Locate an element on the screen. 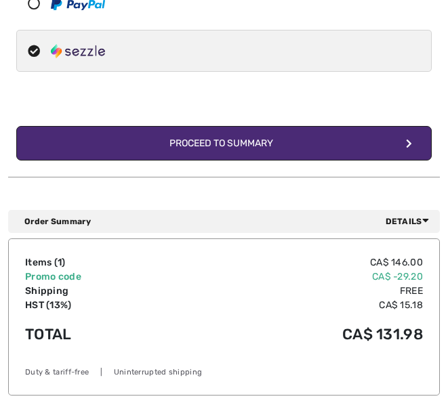  span: 1 is located at coordinates (60, 262).